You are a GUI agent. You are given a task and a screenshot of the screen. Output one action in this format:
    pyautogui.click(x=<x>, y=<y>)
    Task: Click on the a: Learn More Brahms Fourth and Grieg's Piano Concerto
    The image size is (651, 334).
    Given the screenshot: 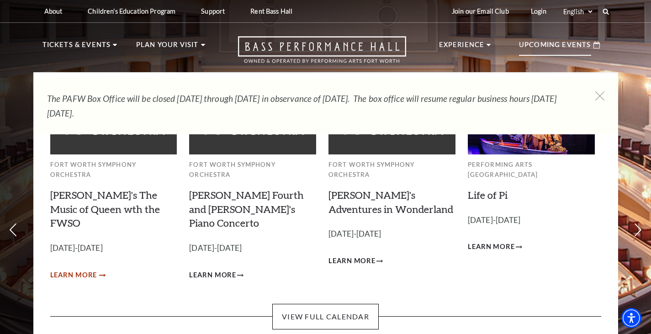 What is the action you would take?
    pyautogui.click(x=216, y=275)
    